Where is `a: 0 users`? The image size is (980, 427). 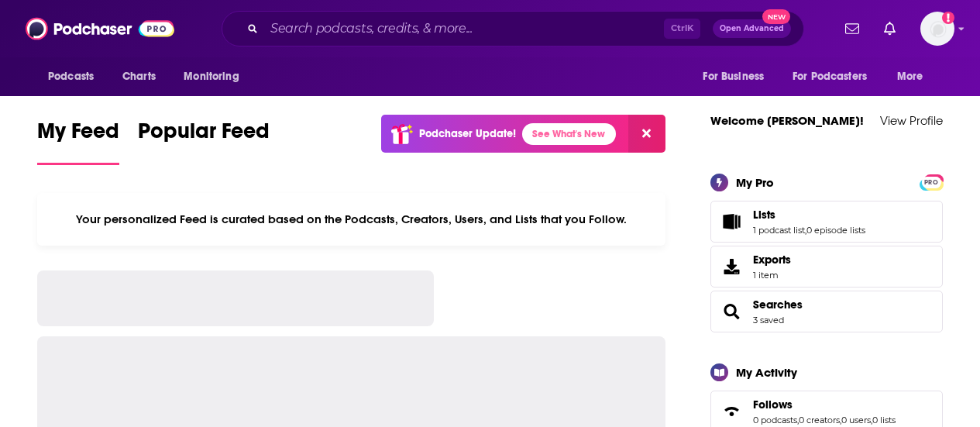
a: 0 users is located at coordinates (856, 419).